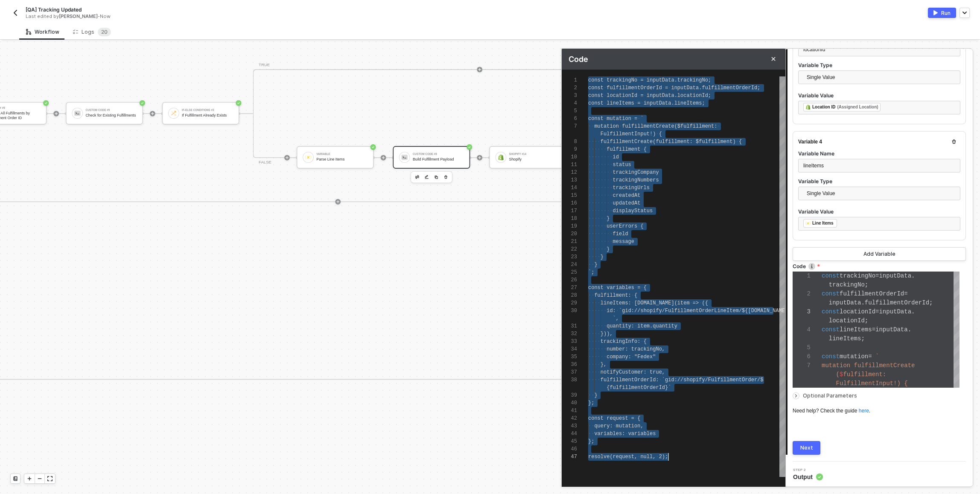 The width and height of the screenshot is (980, 494). Describe the element at coordinates (801, 312) in the screenshot. I see `div: 3` at that location.